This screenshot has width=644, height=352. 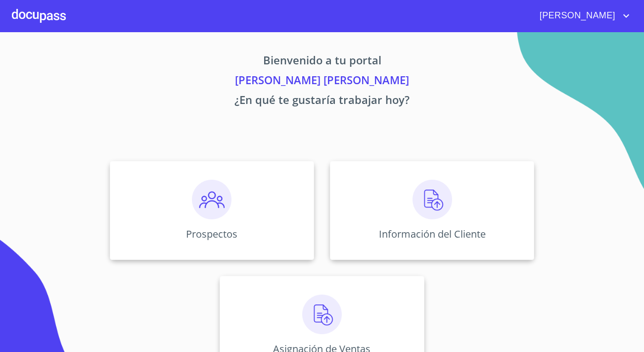 What do you see at coordinates (432, 233) in the screenshot?
I see `p: Información del Cliente` at bounding box center [432, 233].